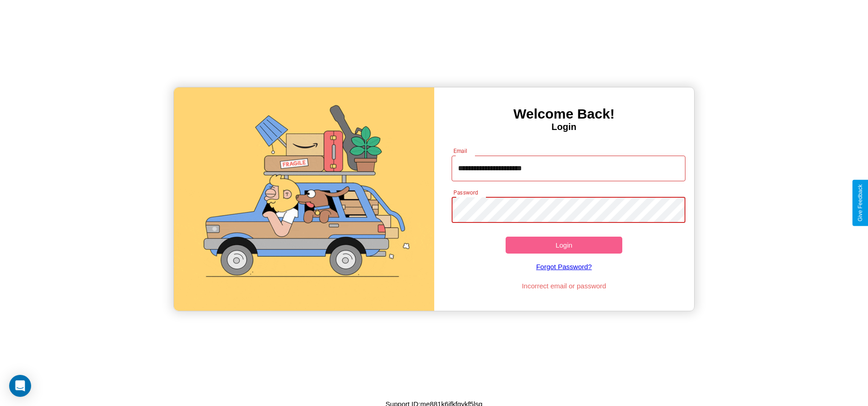 Image resolution: width=868 pixels, height=406 pixels. I want to click on button: Login, so click(564, 245).